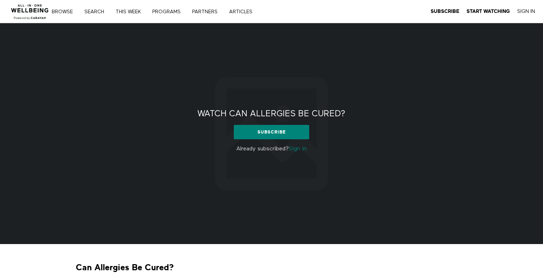 This screenshot has width=543, height=276. I want to click on strong: Subscribe, so click(445, 11).